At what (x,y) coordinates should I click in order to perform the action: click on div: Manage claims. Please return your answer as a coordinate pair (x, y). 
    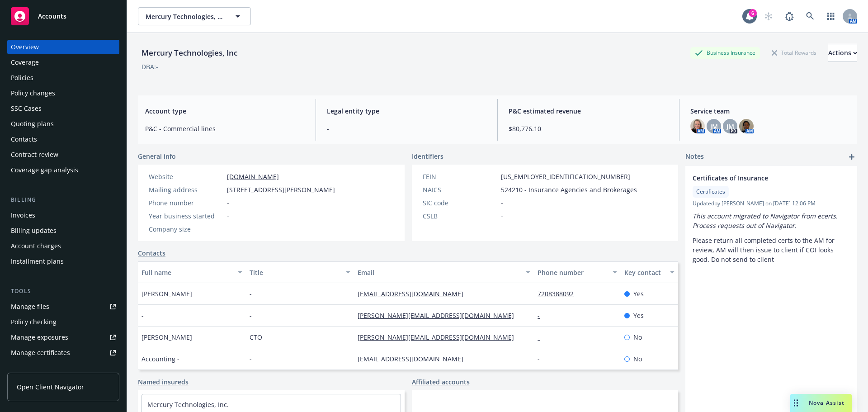
    Looking at the image, I should click on (33, 369).